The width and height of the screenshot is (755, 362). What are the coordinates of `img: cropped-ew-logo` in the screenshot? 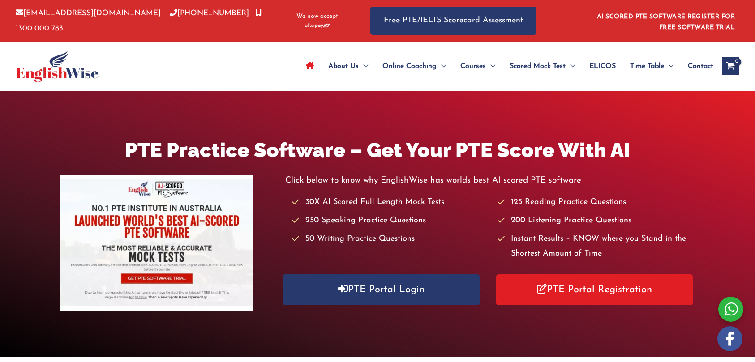 It's located at (57, 66).